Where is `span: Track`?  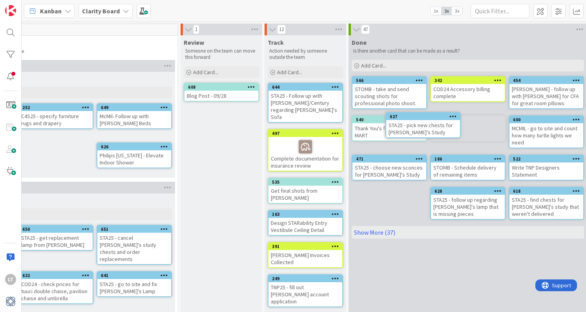 span: Track is located at coordinates (276, 42).